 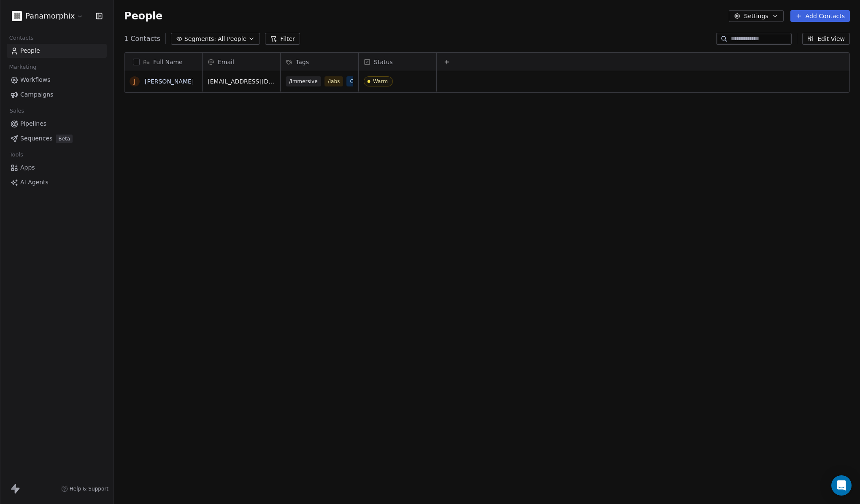 What do you see at coordinates (33, 123) in the screenshot?
I see `span: Pipelines` at bounding box center [33, 123].